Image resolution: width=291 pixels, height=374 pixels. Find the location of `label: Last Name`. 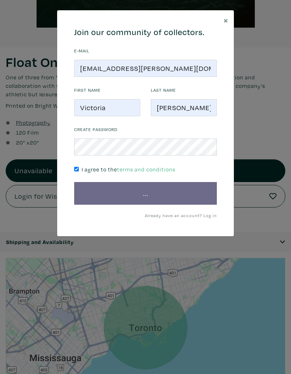

label: Last Name is located at coordinates (163, 90).